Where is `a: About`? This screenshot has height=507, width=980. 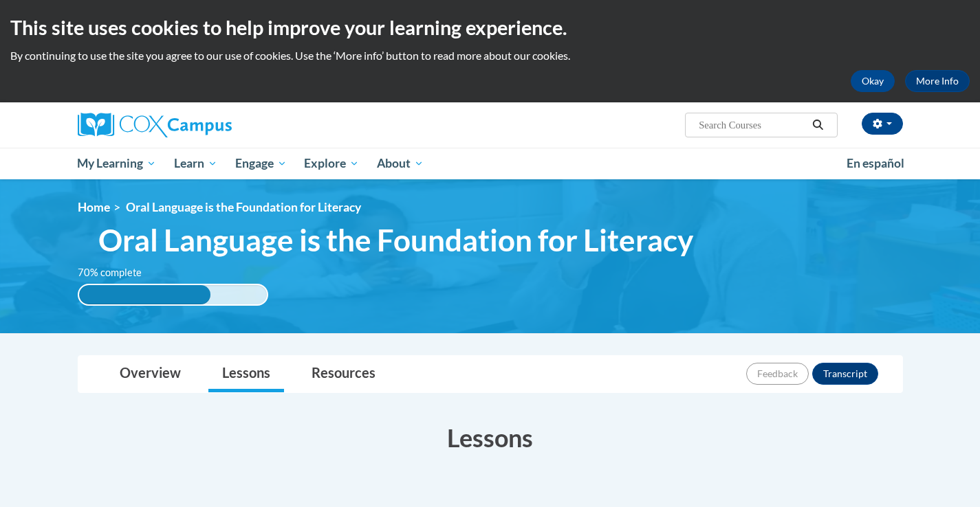 a: About is located at coordinates (400, 164).